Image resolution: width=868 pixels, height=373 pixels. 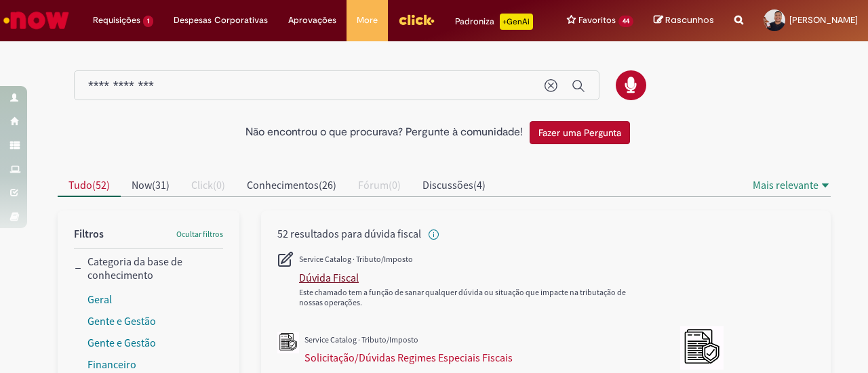 What do you see at coordinates (580, 133) in the screenshot?
I see `button: Fazer uma Pergunta` at bounding box center [580, 133].